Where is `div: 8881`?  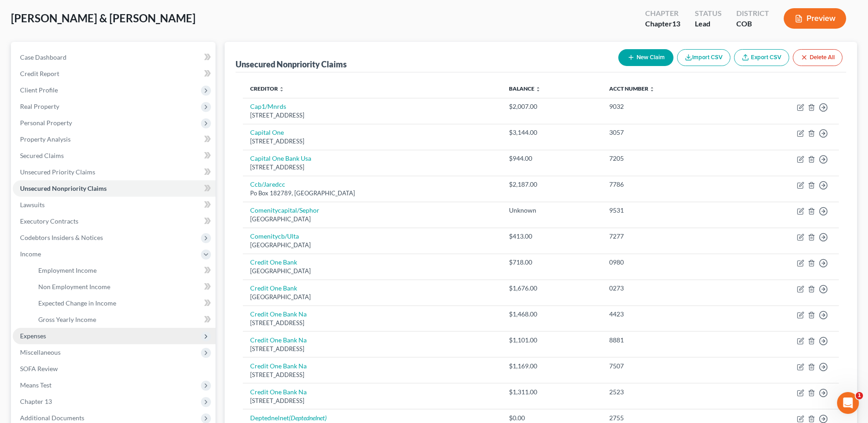
div: 8881 is located at coordinates (667, 341).